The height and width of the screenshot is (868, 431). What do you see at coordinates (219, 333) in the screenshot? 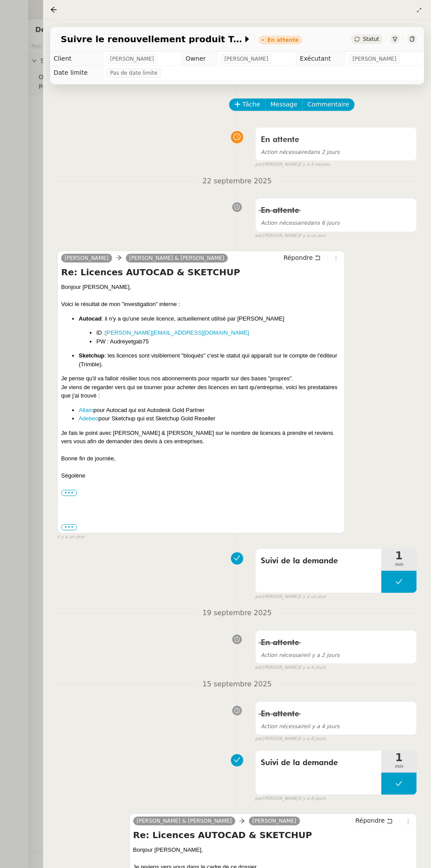
I see `li: ID :` at bounding box center [219, 333].